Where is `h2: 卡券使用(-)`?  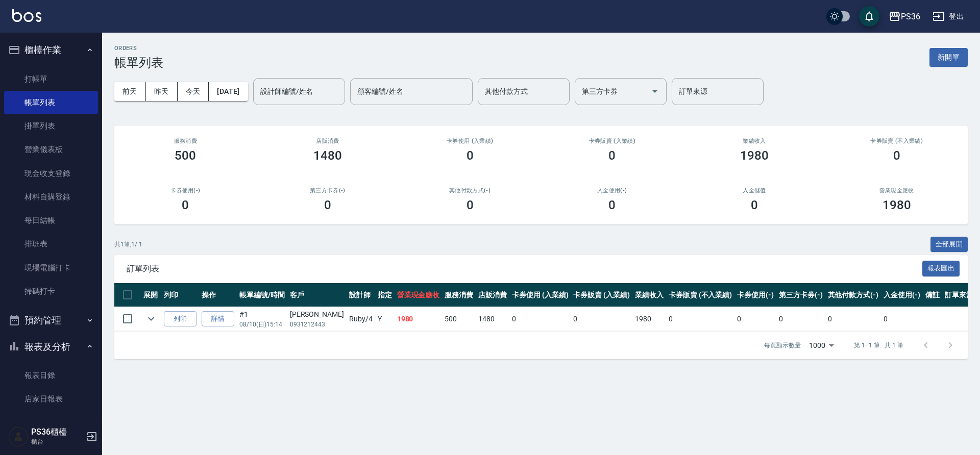
h2: 卡券使用(-) is located at coordinates (185, 190).